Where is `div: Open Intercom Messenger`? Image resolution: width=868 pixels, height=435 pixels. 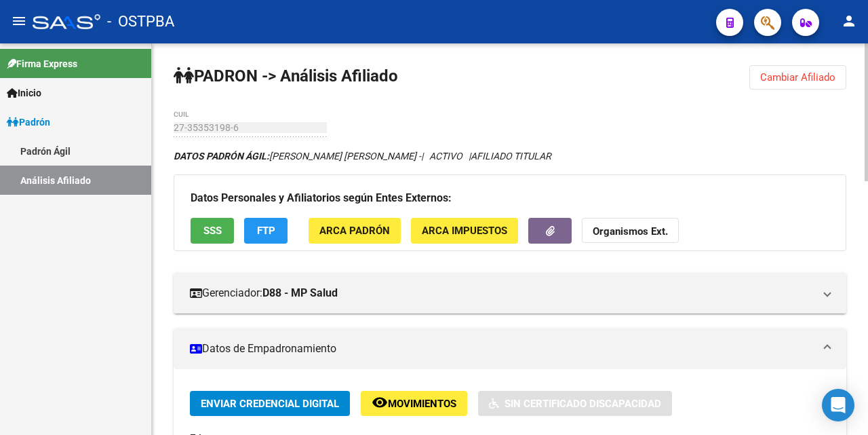 div: Open Intercom Messenger is located at coordinates (838, 405).